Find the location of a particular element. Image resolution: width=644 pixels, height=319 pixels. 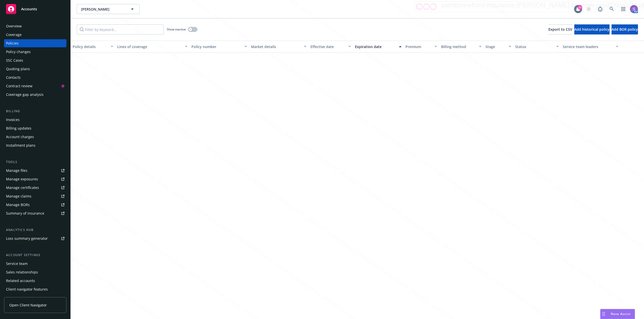

a: Overview is located at coordinates (35, 26).